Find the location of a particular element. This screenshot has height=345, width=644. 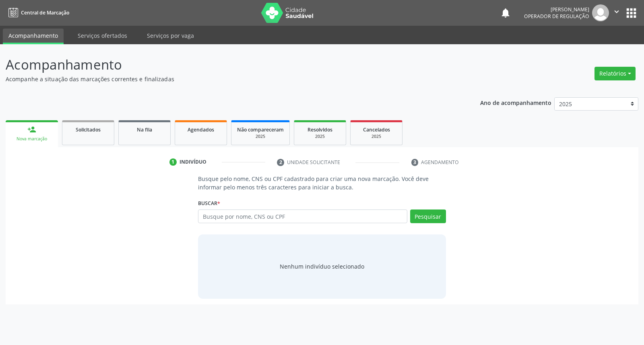

span: Central de Marcação is located at coordinates (45, 12).